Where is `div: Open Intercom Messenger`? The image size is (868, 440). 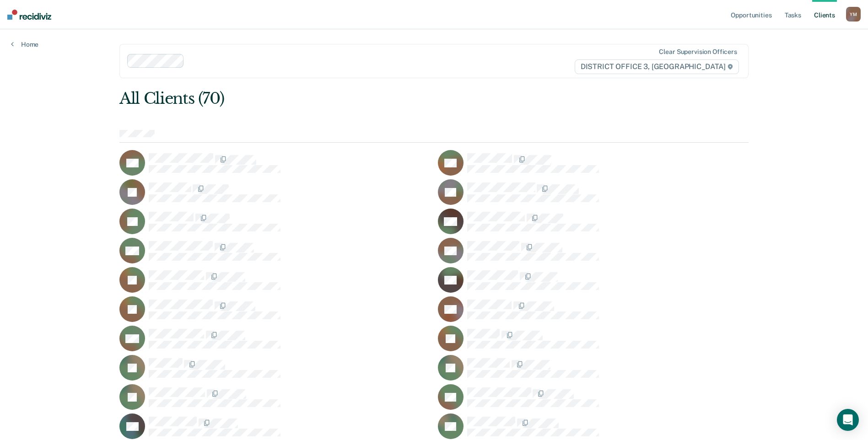 div: Open Intercom Messenger is located at coordinates (848, 420).